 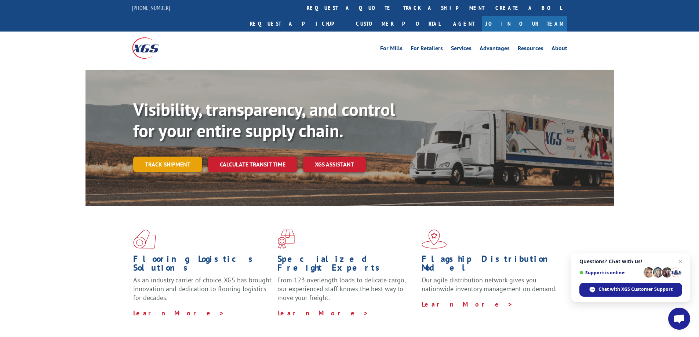 What do you see at coordinates (297, 23) in the screenshot?
I see `a: Request a pickup` at bounding box center [297, 23].